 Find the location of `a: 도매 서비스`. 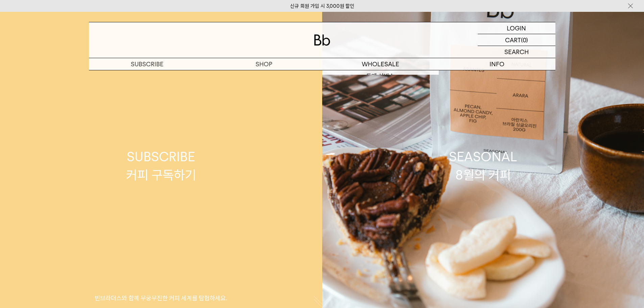

a: 도매 서비스 is located at coordinates (381, 76).